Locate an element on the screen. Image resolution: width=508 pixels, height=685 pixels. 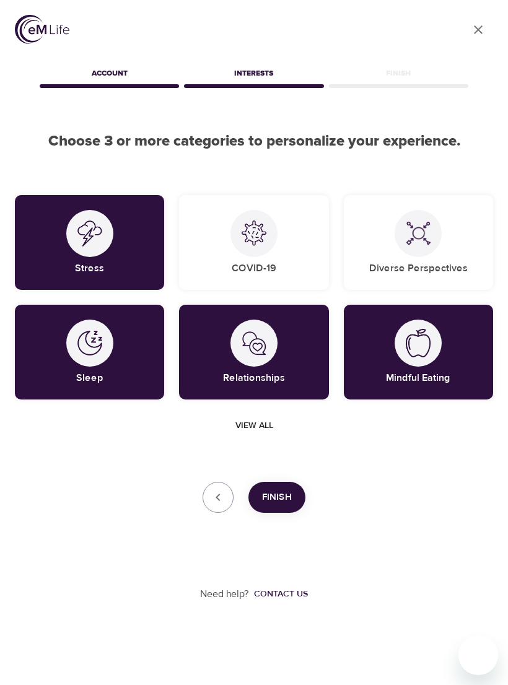
img: logo is located at coordinates (42, 29).